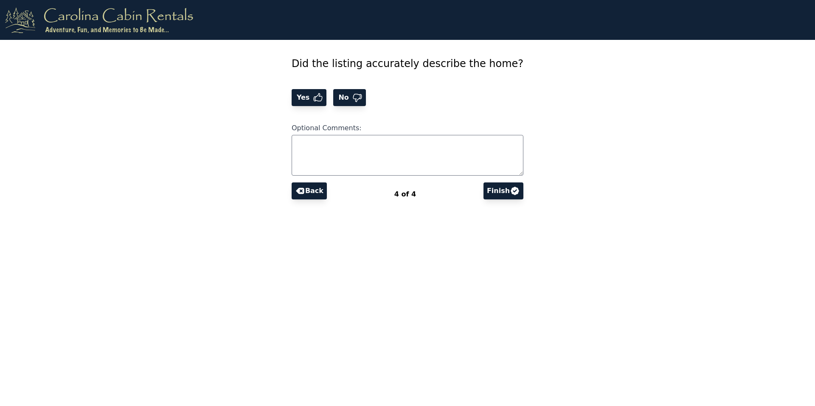 The height and width of the screenshot is (406, 815). What do you see at coordinates (309, 191) in the screenshot?
I see `button: Back` at bounding box center [309, 191].